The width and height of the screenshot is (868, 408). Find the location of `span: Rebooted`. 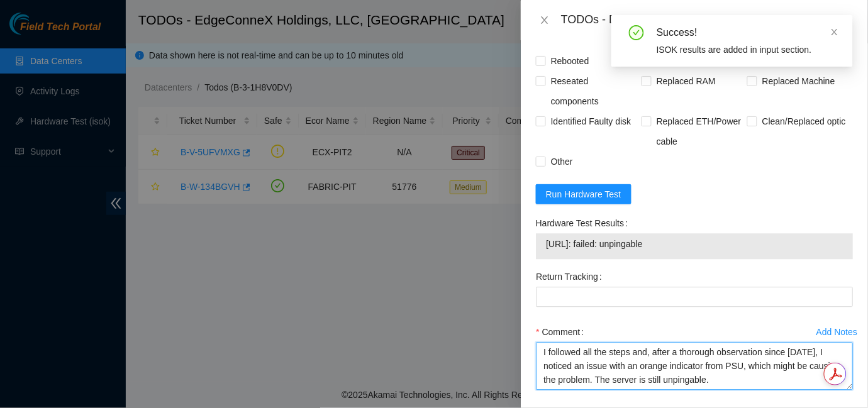

span: Rebooted is located at coordinates (570, 61).